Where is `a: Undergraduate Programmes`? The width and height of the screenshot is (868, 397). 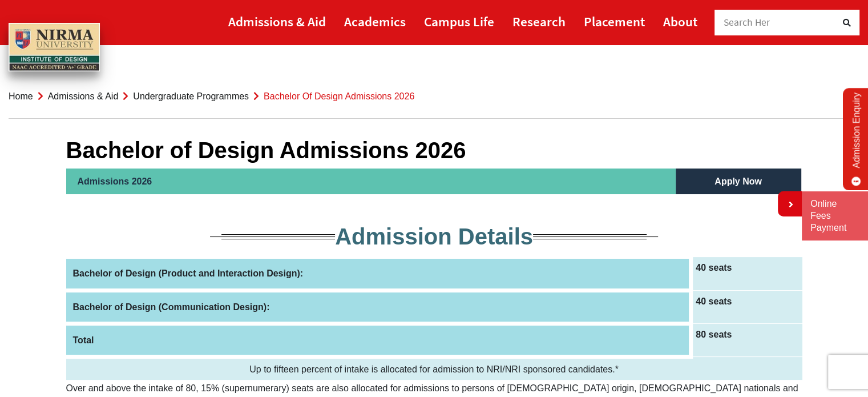
a: Undergraduate Programmes is located at coordinates (190, 96).